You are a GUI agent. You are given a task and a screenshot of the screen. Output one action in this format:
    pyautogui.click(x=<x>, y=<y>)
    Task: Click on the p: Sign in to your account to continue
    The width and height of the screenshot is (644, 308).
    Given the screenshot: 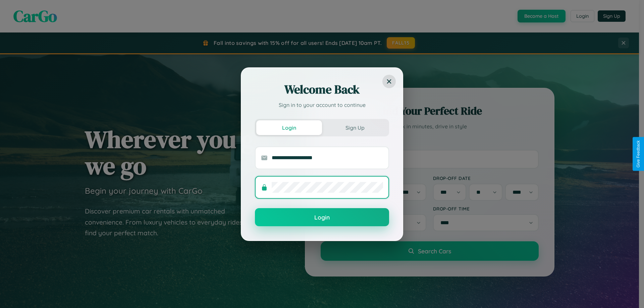 What is the action you would take?
    pyautogui.click(x=322, y=105)
    